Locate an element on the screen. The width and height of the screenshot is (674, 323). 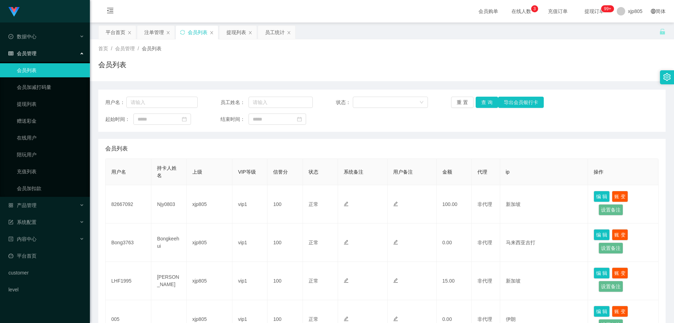
i: 图标: unlock is located at coordinates (662, 32).